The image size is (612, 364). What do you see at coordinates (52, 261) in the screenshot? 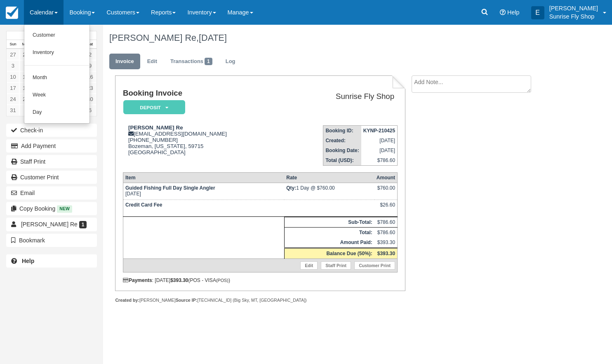
I see `a: Help` at bounding box center [52, 261].